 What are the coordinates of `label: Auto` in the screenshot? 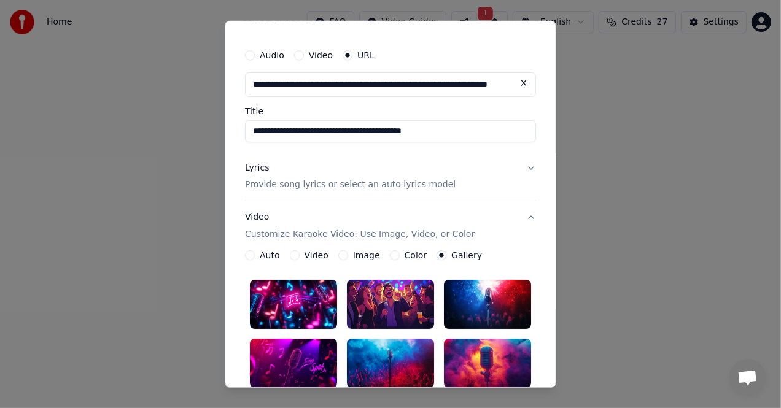 It's located at (269, 255).